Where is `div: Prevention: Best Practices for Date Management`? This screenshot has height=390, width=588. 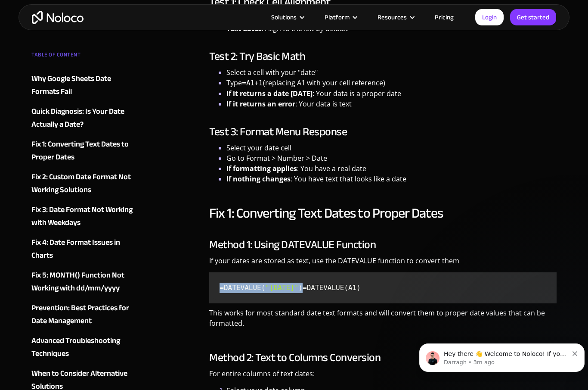 div: Prevention: Best Practices for Date Management is located at coordinates (83, 314).